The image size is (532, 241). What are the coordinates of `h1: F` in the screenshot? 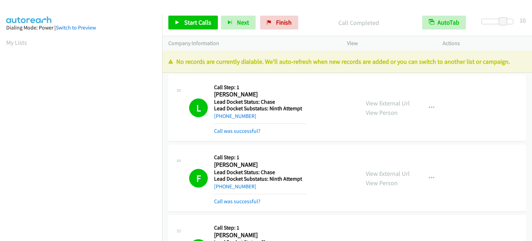 It's located at (198, 178).